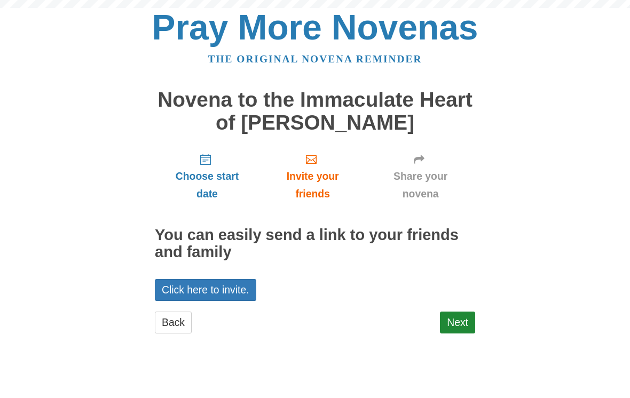  Describe the element at coordinates (457, 322) in the screenshot. I see `a: Next` at that location.